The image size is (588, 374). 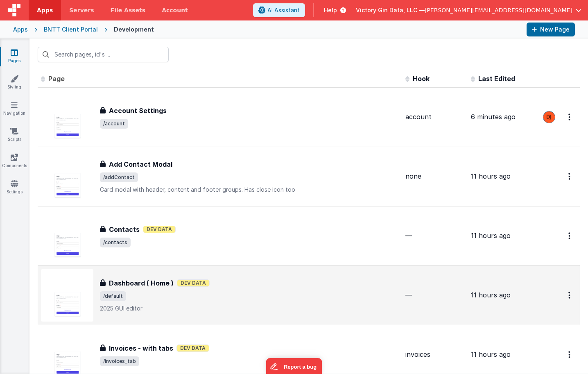 I want to click on span: /addContact, so click(x=119, y=177).